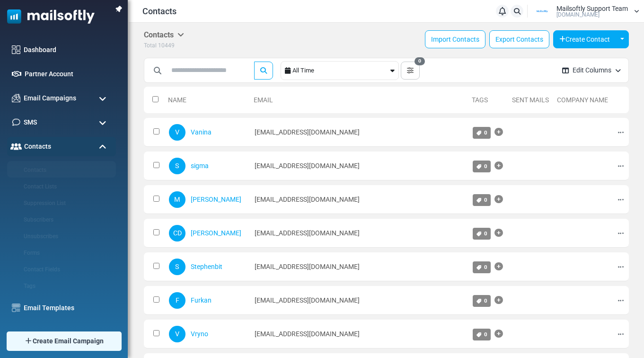  I want to click on a: Vanina, so click(201, 132).